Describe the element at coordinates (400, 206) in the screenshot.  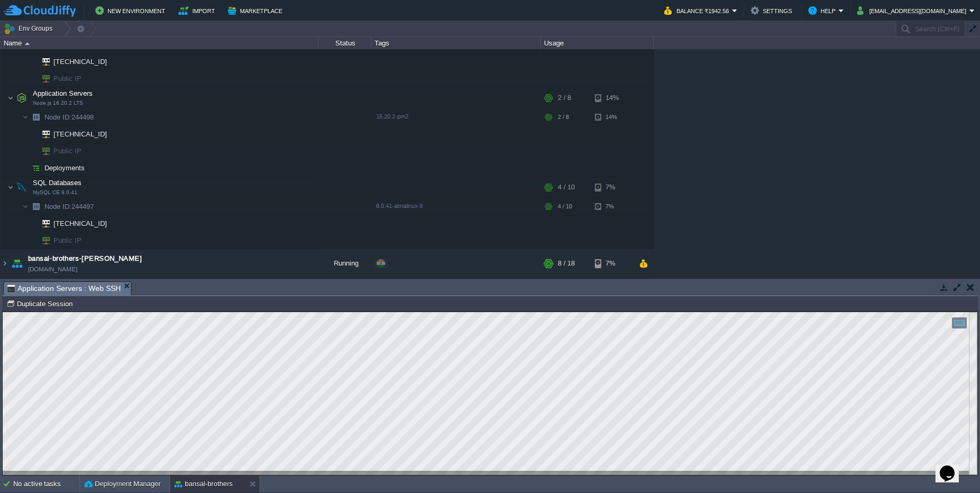
I see `span: 8.0.41-almalinux-9` at that location.